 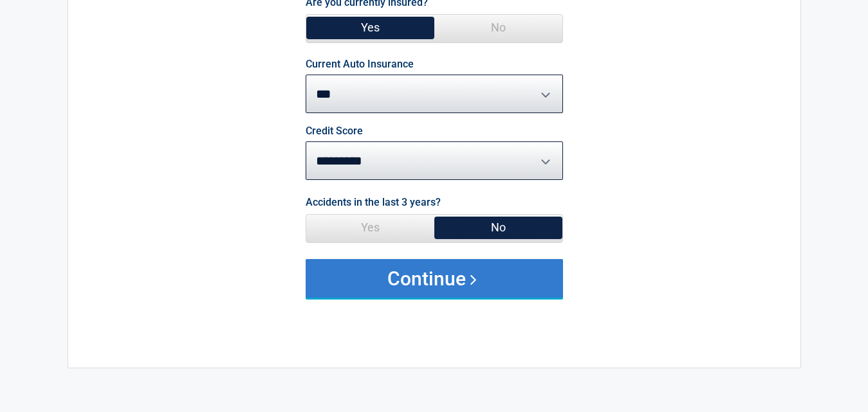 I want to click on button: Continue, so click(x=434, y=278).